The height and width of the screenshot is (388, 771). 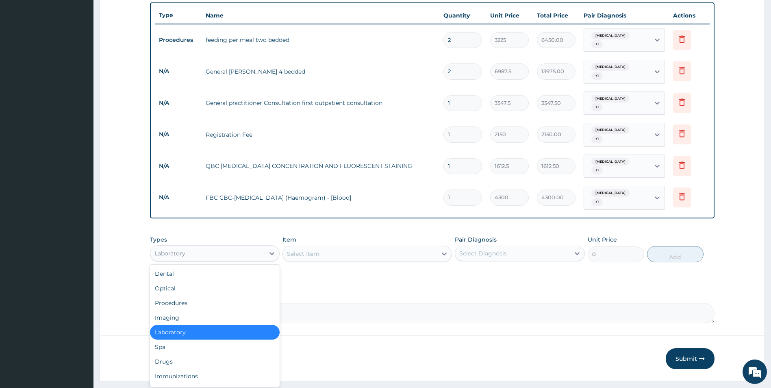 I want to click on th: Actions, so click(x=689, y=15).